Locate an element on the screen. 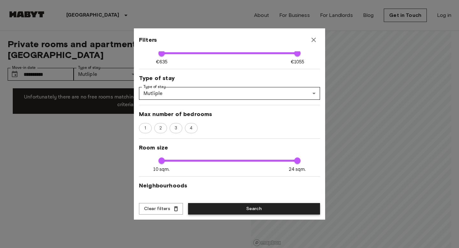 The height and width of the screenshot is (248, 459). span: Filters is located at coordinates (148, 40).